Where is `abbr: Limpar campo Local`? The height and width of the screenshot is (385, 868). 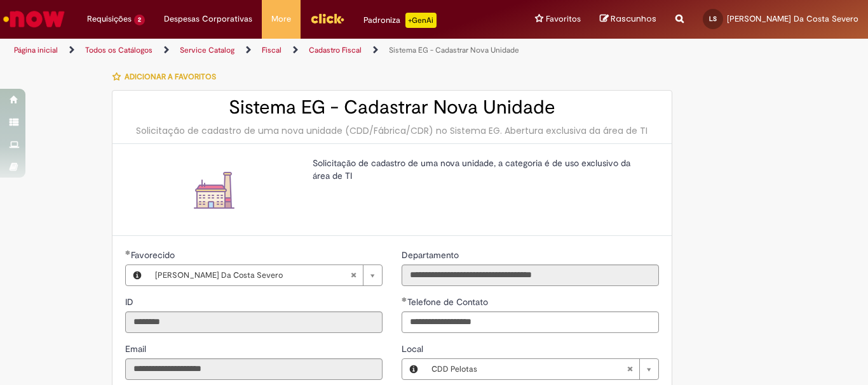 abbr: Limpar campo Local is located at coordinates (630, 370).